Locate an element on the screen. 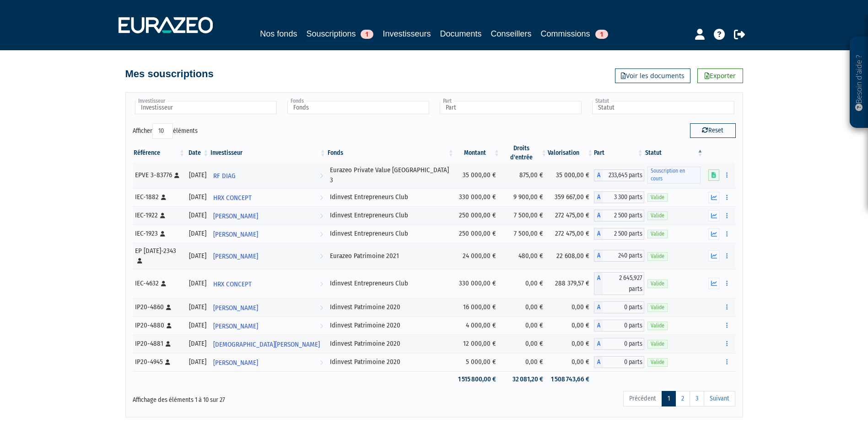  a: Exporter is located at coordinates (720, 76).